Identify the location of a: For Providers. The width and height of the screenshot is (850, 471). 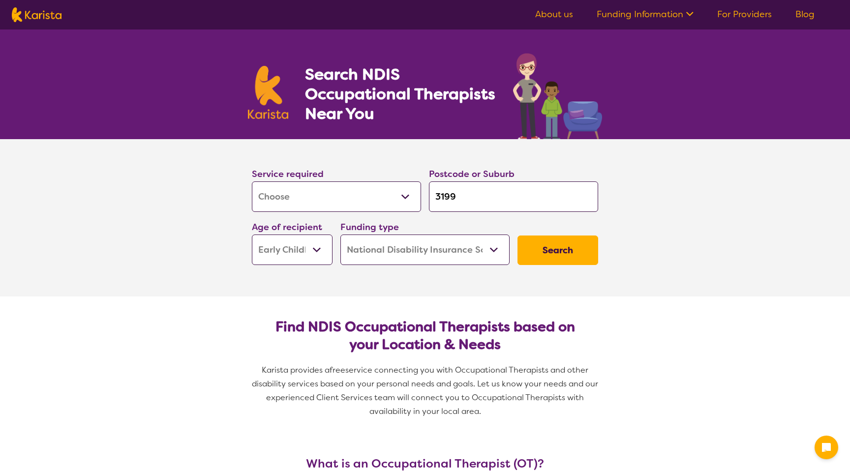
(744, 14).